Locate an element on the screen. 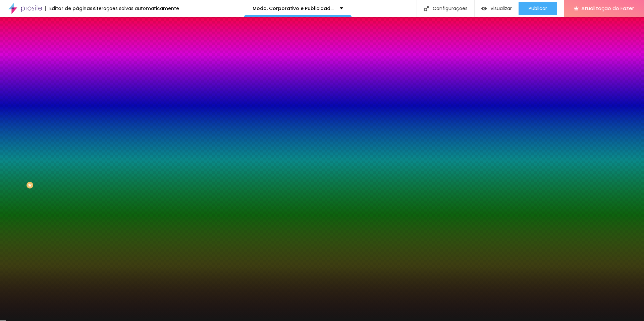 The height and width of the screenshot is (321, 644). font: Atualização do Fazer is located at coordinates (607, 8).